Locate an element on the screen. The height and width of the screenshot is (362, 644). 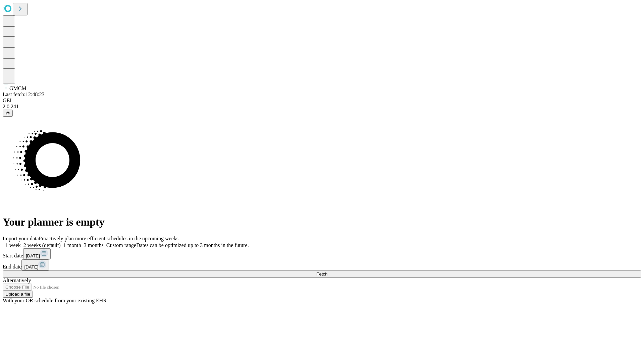
button: Fetch is located at coordinates (322, 274).